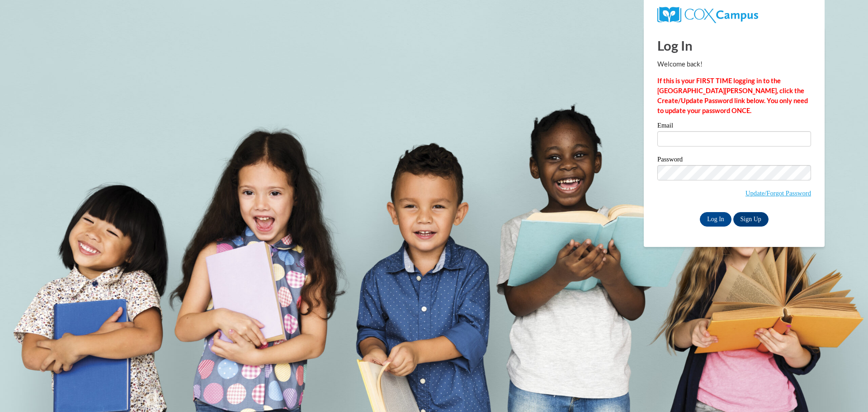 The height and width of the screenshot is (412, 868). Describe the element at coordinates (708, 14) in the screenshot. I see `a: COX Campus` at that location.